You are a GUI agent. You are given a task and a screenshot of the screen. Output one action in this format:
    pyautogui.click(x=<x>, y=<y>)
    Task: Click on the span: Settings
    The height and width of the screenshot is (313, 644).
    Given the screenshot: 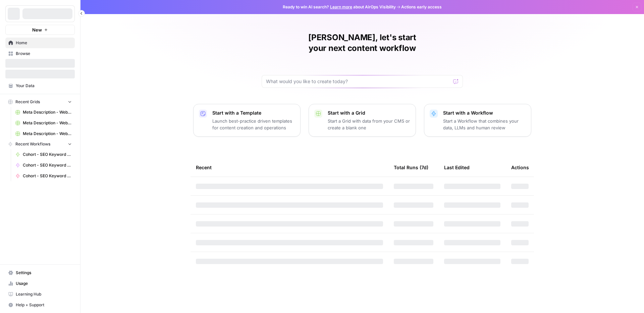 What is the action you would take?
    pyautogui.click(x=44, y=273)
    